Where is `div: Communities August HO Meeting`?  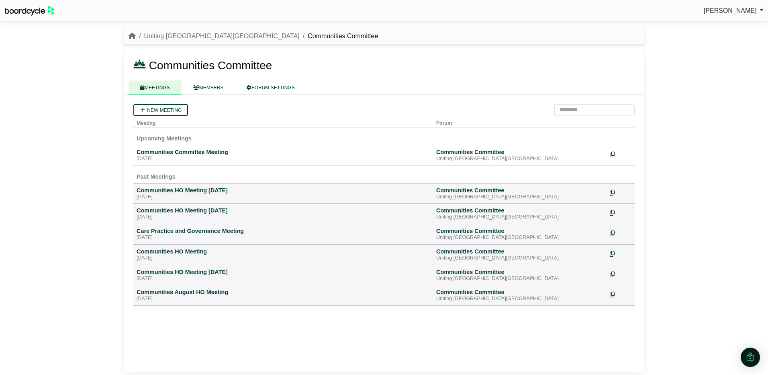
div: Communities August HO Meeting is located at coordinates (283, 292).